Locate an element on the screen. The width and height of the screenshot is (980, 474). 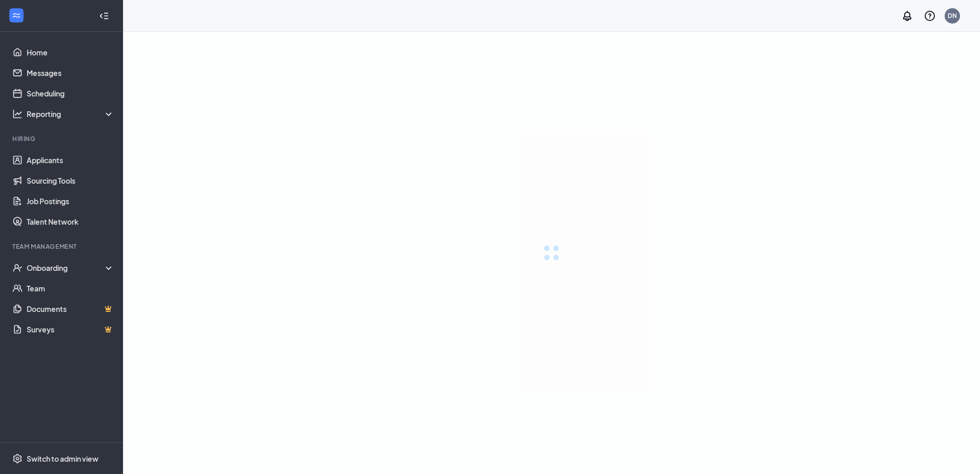
a: Applicants is located at coordinates (70, 160).